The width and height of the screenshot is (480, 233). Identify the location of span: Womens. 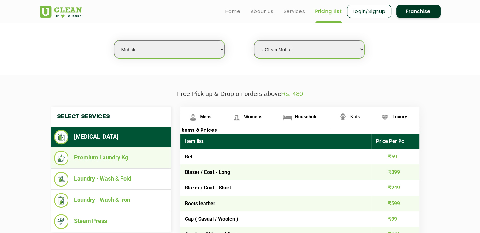
(253, 117).